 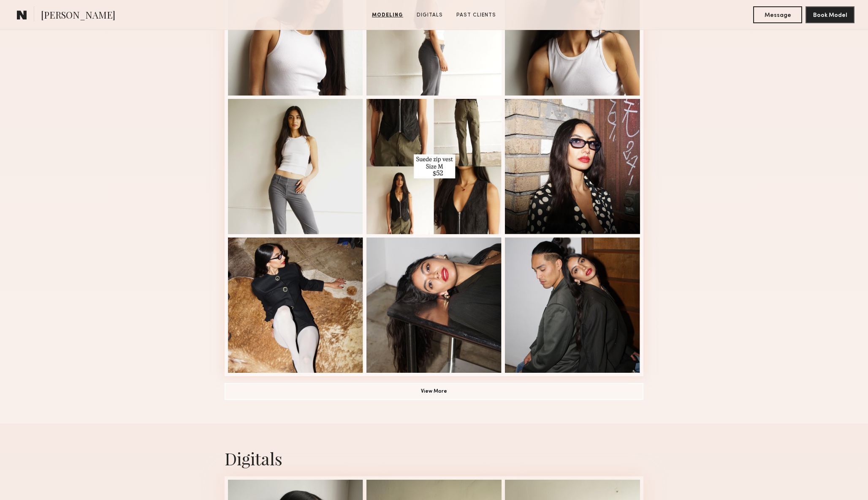 What do you see at coordinates (830, 15) in the screenshot?
I see `button: Book Model` at bounding box center [830, 15].